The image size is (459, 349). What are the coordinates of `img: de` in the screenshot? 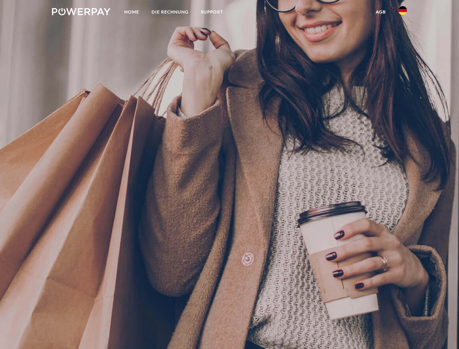 It's located at (402, 11).